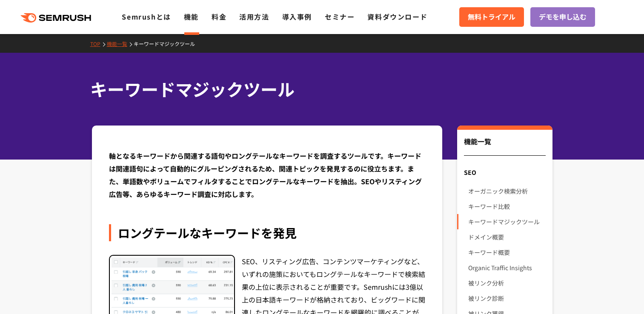  I want to click on a: セミナー, so click(339, 17).